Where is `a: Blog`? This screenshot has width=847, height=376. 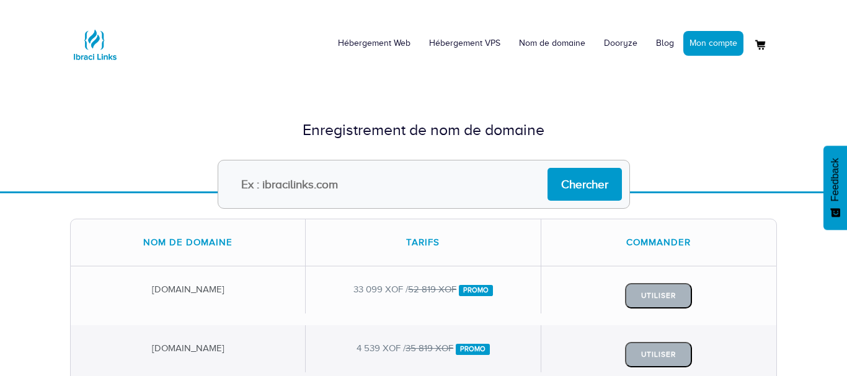 a: Blog is located at coordinates (665, 43).